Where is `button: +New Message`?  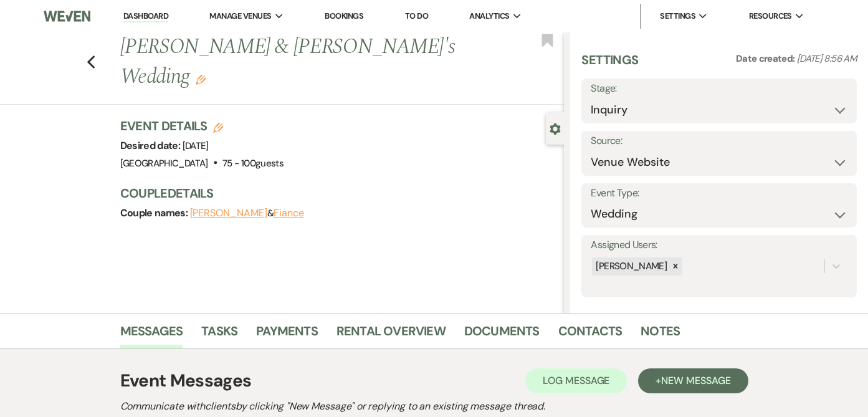
button: +New Message is located at coordinates (692, 381).